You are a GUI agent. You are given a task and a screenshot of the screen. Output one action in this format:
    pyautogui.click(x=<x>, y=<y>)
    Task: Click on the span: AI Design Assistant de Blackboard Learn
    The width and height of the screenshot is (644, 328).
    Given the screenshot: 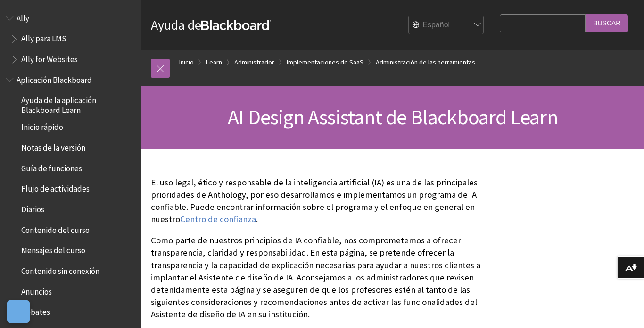 What is the action you would take?
    pyautogui.click(x=393, y=116)
    